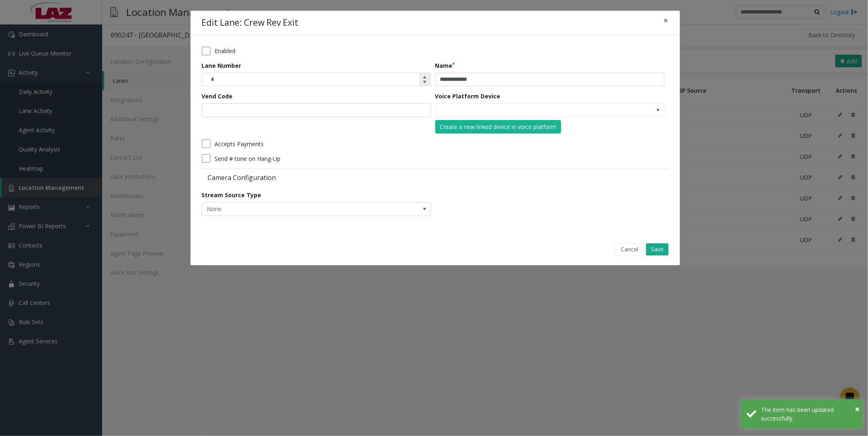 Image resolution: width=868 pixels, height=436 pixels. Describe the element at coordinates (425, 76) in the screenshot. I see `span: Increase value` at that location.